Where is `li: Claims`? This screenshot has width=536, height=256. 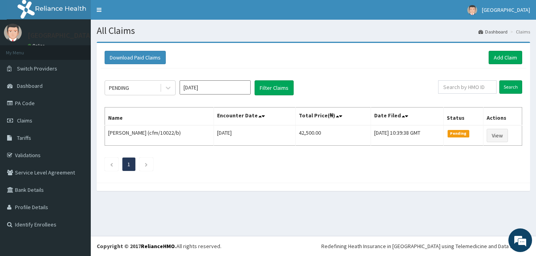 li: Claims is located at coordinates (519, 32).